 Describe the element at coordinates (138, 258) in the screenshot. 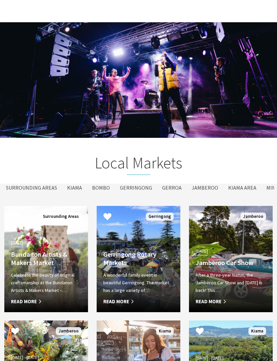

I see `h4: Gerringong Rotary Markets` at that location.